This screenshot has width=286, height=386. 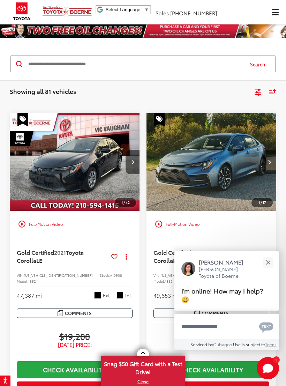 What do you see at coordinates (107, 296) in the screenshot?
I see `span: Ext.` at bounding box center [107, 296].